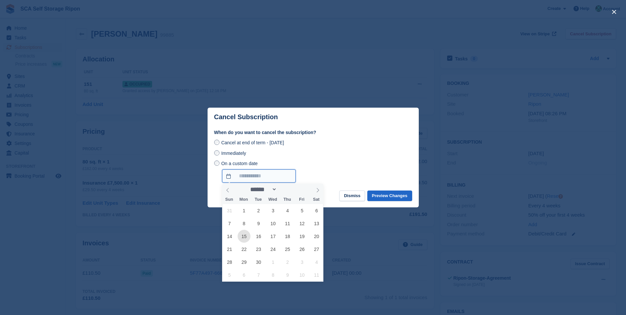 This screenshot has width=626, height=315. What do you see at coordinates (316, 262) in the screenshot?
I see `span: October 4, 2025` at bounding box center [316, 262].